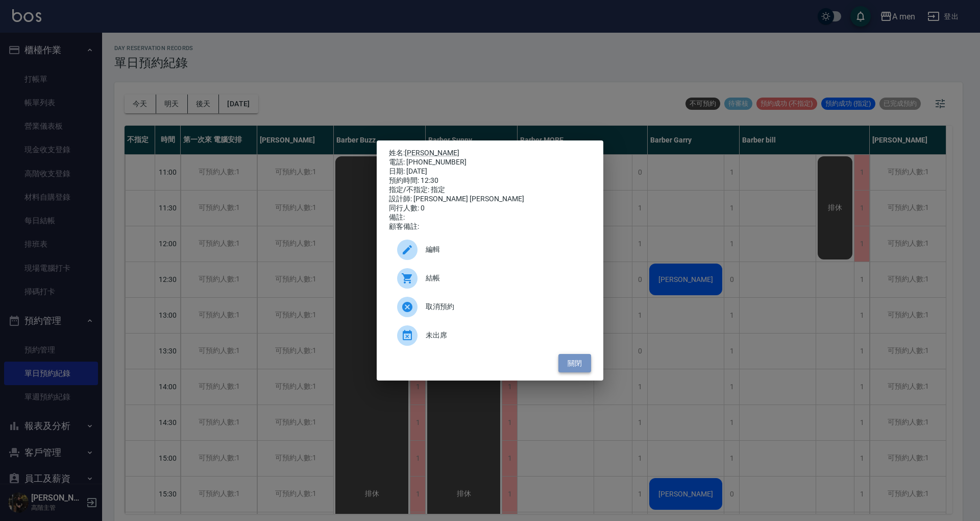 This screenshot has height=521, width=980. I want to click on div: 編輯, so click(490, 250).